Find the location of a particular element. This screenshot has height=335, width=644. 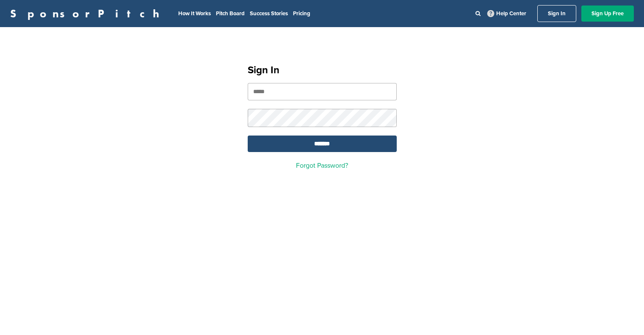

h1: Sign In is located at coordinates (322, 71).